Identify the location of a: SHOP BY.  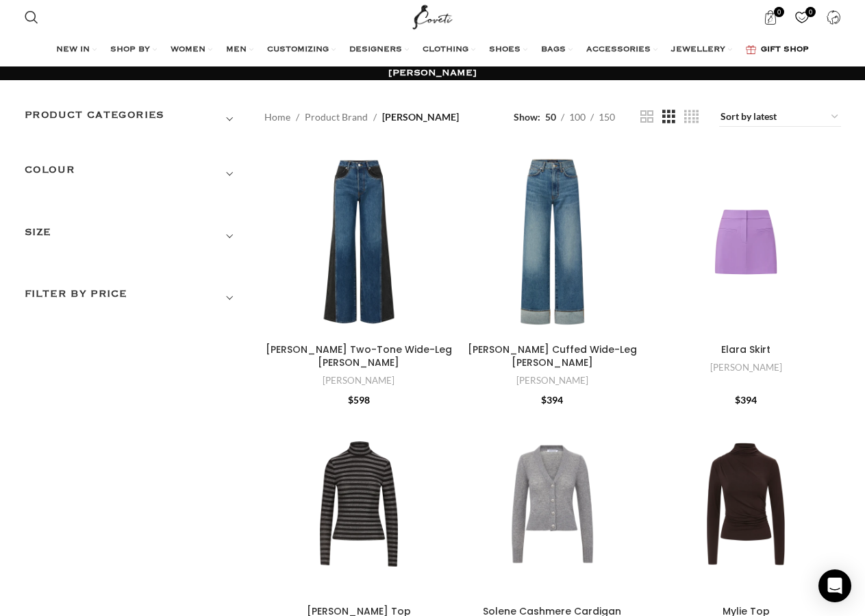
(133, 50).